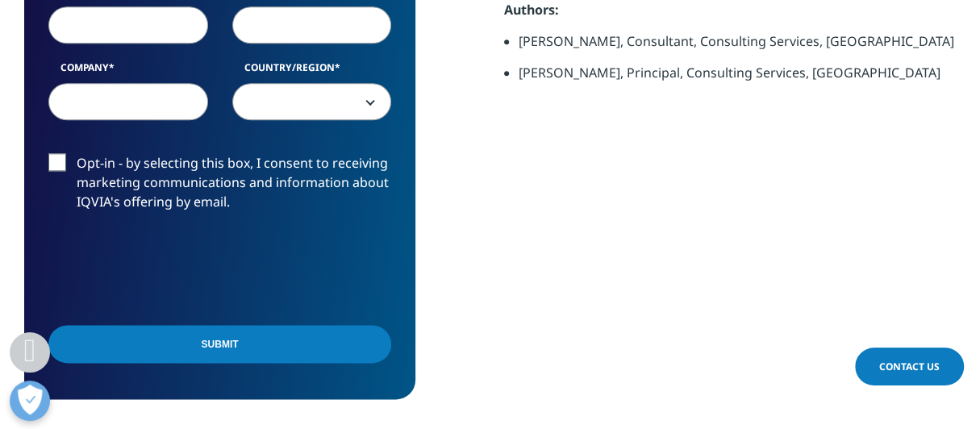 This screenshot has width=980, height=429. I want to click on label: Opt-in - by selecting this box, I consent to receiving marketing communications and information a..., so click(219, 186).